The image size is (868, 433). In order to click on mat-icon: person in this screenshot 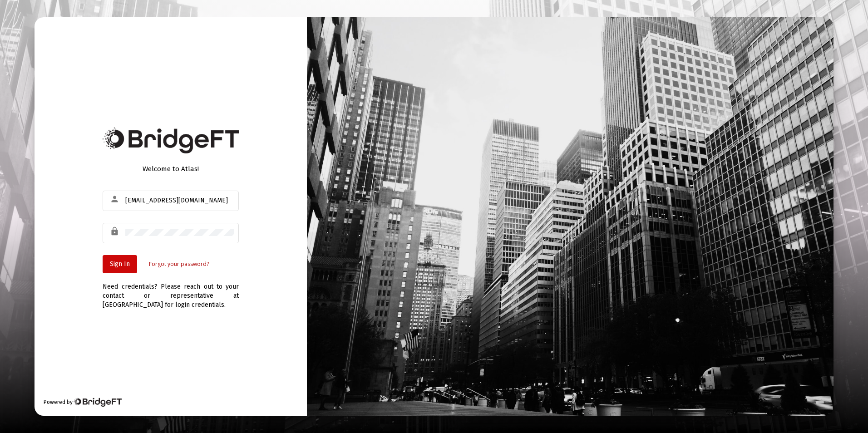, I will do `click(115, 199)`.